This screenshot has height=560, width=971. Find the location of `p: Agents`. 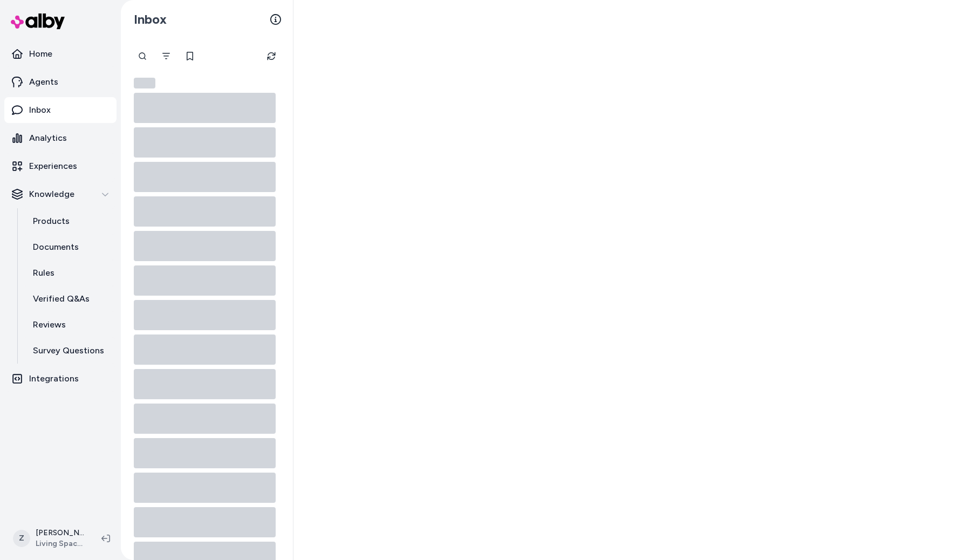

p: Agents is located at coordinates (44, 82).